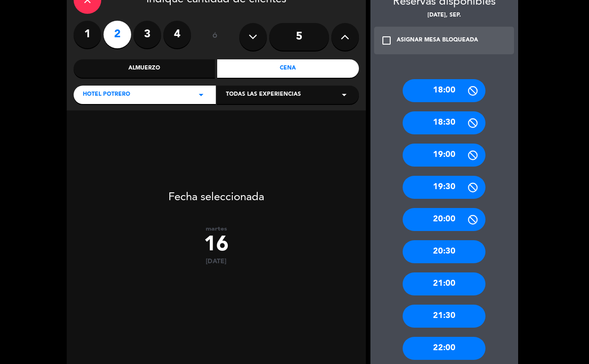  I want to click on span: Todas las experiencias, so click(263, 95).